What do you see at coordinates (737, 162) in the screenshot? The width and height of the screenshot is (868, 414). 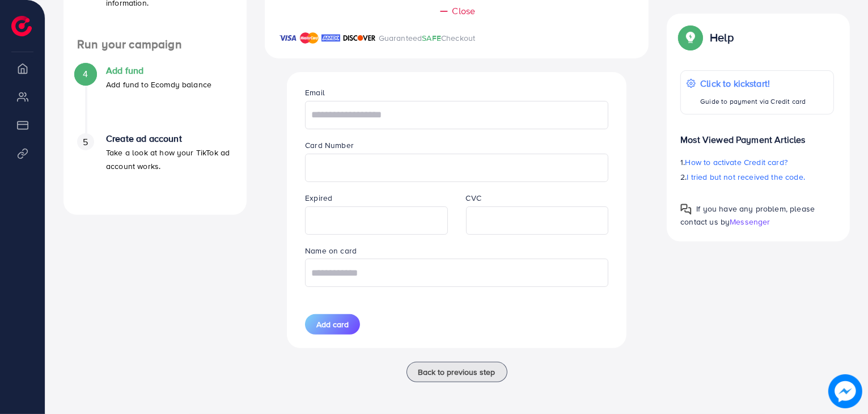 I see `span: How to activate Credit card?` at bounding box center [737, 162].